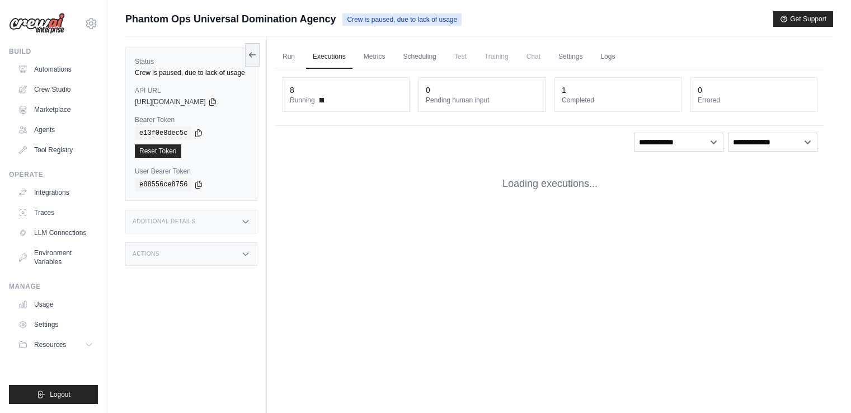 The width and height of the screenshot is (851, 413). What do you see at coordinates (50, 345) in the screenshot?
I see `span: Resources` at bounding box center [50, 345].